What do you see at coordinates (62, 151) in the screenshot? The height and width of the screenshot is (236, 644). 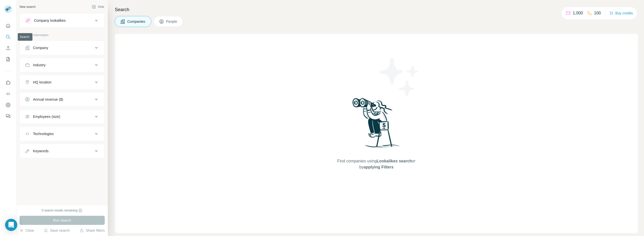 I see `button: Keywords` at bounding box center [62, 151].